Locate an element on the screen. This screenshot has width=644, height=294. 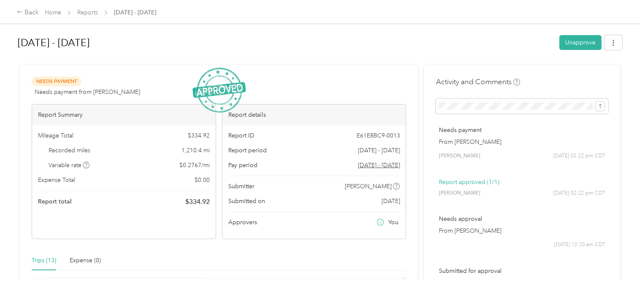
span: Needs Payment is located at coordinates (57, 81).